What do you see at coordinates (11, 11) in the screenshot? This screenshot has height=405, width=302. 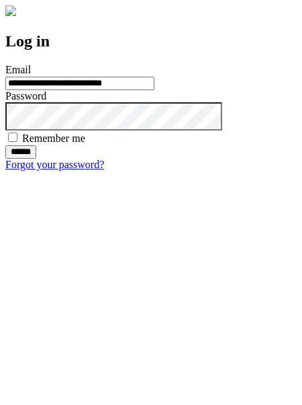 I see `img: logo-4e3dc11c47720685a147b03b5a06dd966a58ff35d612b21f08c02c0306f2b779.png` at bounding box center [11, 11].